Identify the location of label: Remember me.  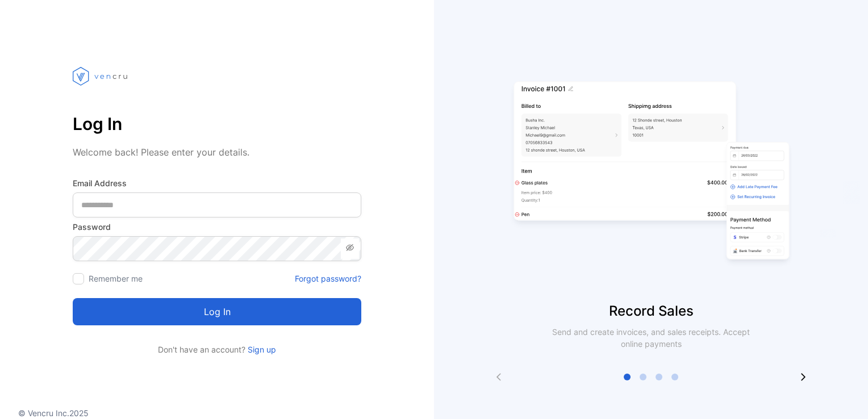
(115, 278).